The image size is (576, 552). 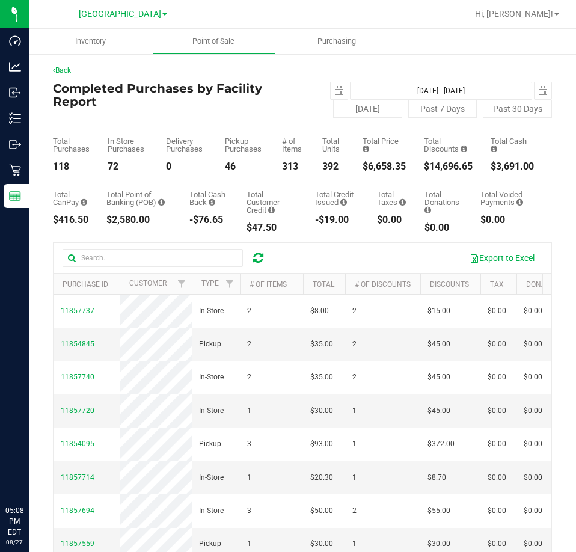 What do you see at coordinates (15, 118) in the screenshot?
I see `inline-svg: Inventory` at bounding box center [15, 118].